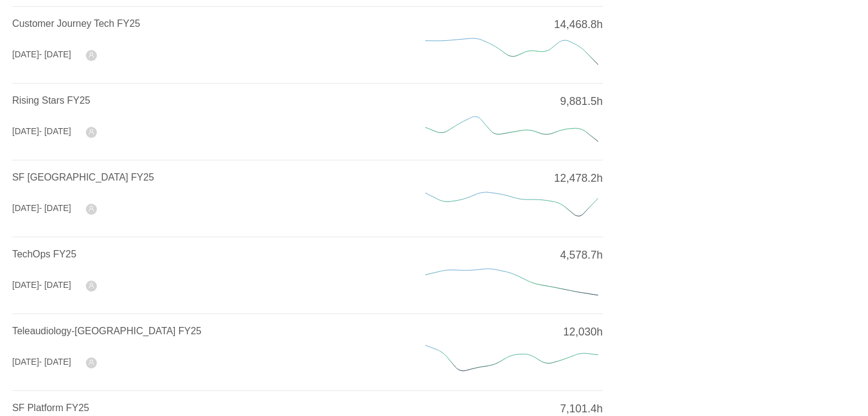 The height and width of the screenshot is (416, 868). I want to click on a: TechOps FY25, so click(44, 254).